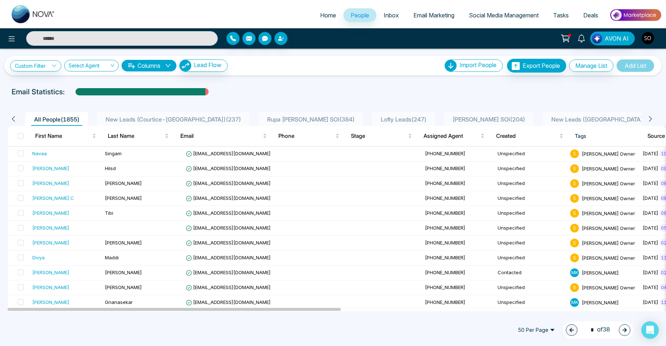  What do you see at coordinates (221, 136) in the screenshot?
I see `span: Email` at bounding box center [221, 136].